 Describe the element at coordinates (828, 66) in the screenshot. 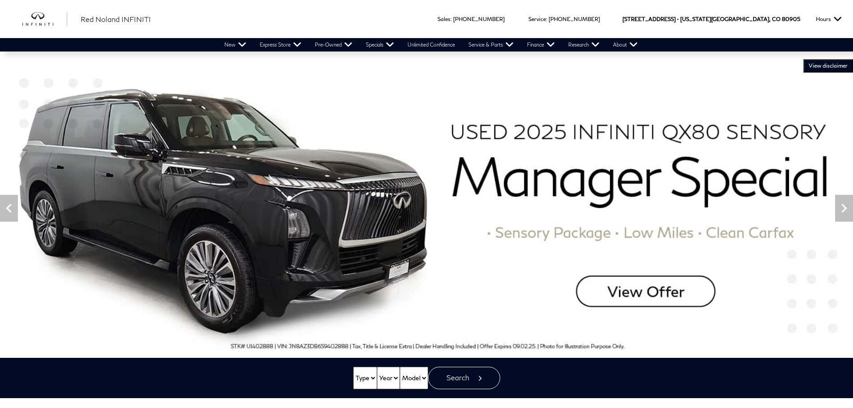

I see `span: VIEW DISCLAIMER` at that location.